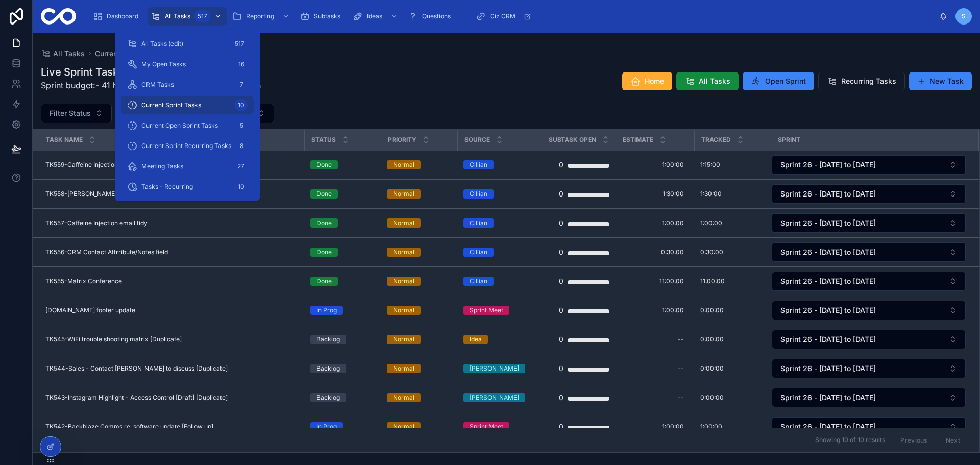  Describe the element at coordinates (477, 140) in the screenshot. I see `span: Source` at that location.